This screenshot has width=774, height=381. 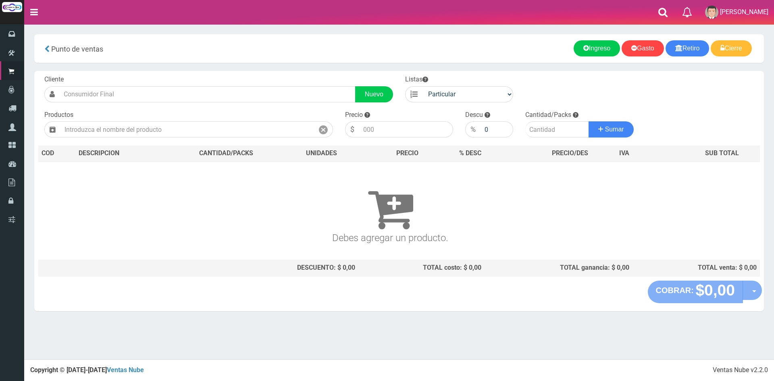 I want to click on th: CANTIDAD/PACKS, so click(x=226, y=154).